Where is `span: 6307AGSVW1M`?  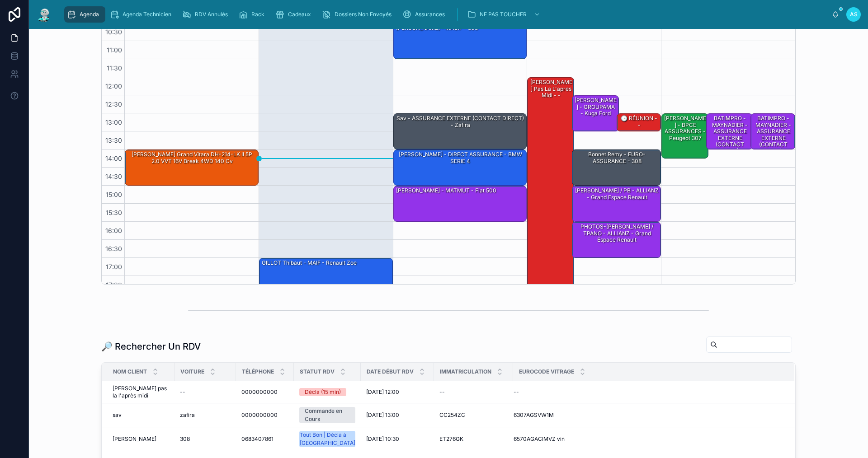 span: 6307AGSVW1M is located at coordinates (534, 416).